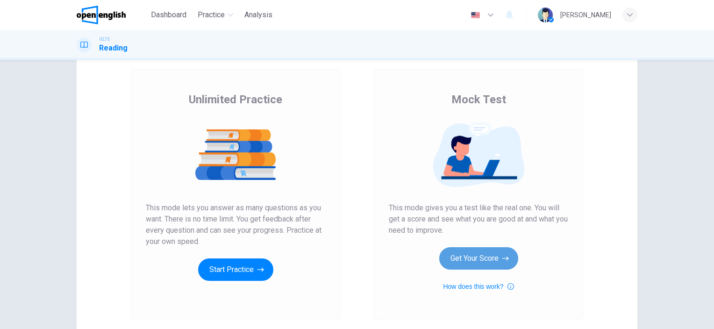  I want to click on a: Analysis, so click(258, 15).